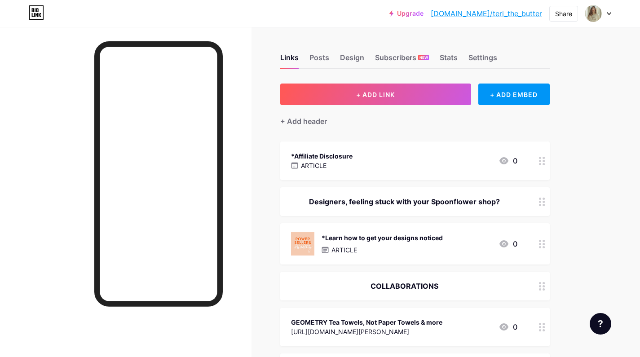  I want to click on span: + ADD LINK, so click(375, 94).